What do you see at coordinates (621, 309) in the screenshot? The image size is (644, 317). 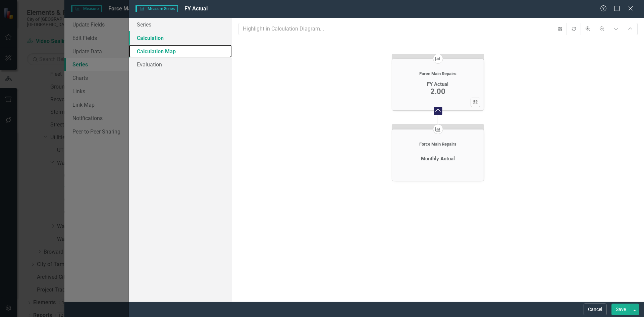 I see `button: Save` at bounding box center [621, 309].